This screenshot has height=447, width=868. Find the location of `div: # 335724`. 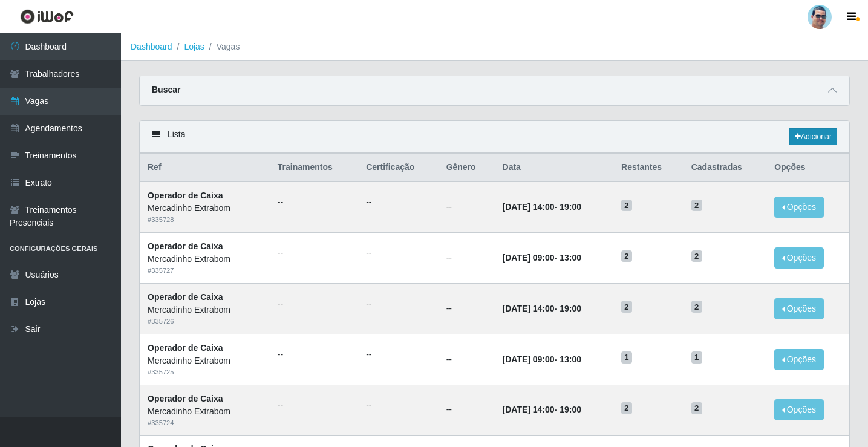

div: # 335724 is located at coordinates (205, 423).